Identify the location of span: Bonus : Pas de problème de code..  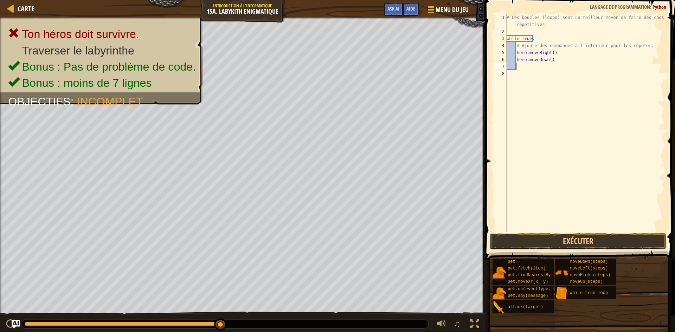
(109, 66).